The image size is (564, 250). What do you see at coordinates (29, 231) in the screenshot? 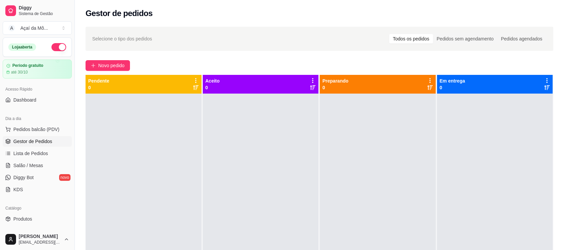
I see `span: Complementos` at bounding box center [29, 231].